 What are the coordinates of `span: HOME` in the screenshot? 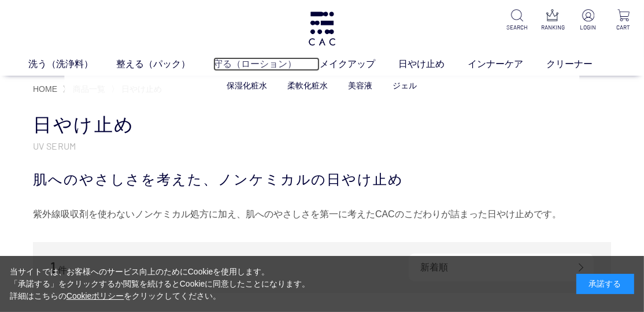 It's located at (45, 89).